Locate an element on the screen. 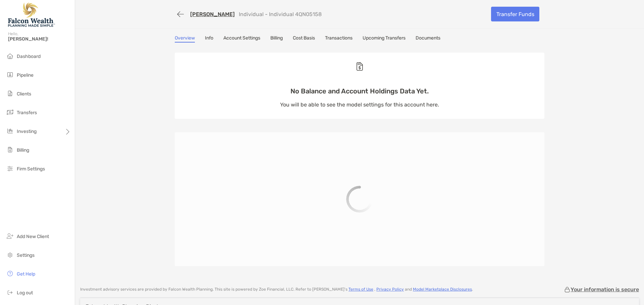 The height and width of the screenshot is (305, 644). a: Overview is located at coordinates (185, 39).